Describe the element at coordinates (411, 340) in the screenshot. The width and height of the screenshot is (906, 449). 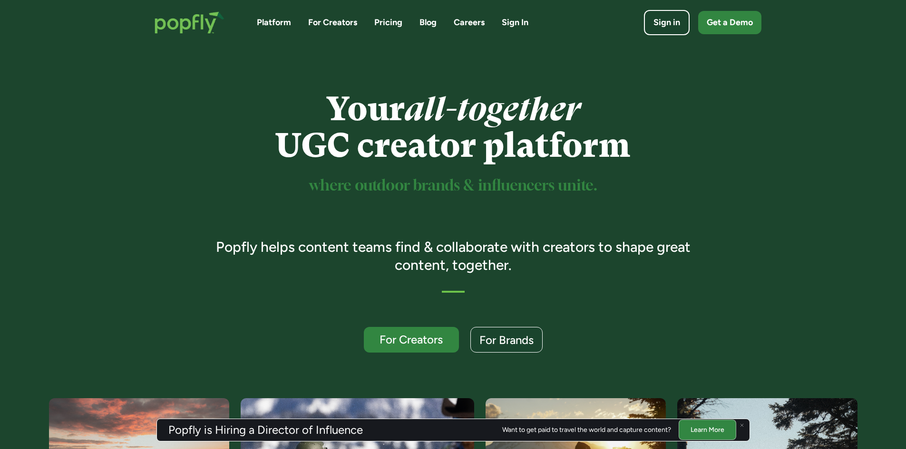
I see `div: For Creators` at that location.